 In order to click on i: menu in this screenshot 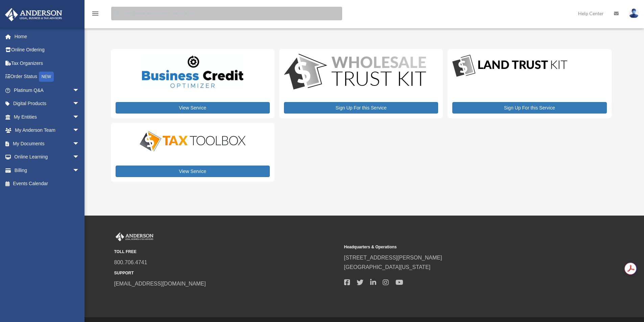, I will do `click(95, 14)`.